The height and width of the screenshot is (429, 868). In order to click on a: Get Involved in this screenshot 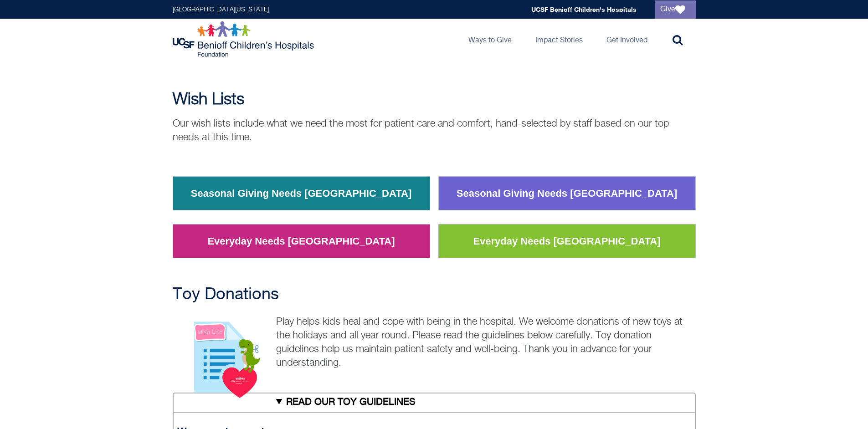, I will do `click(626, 39)`.